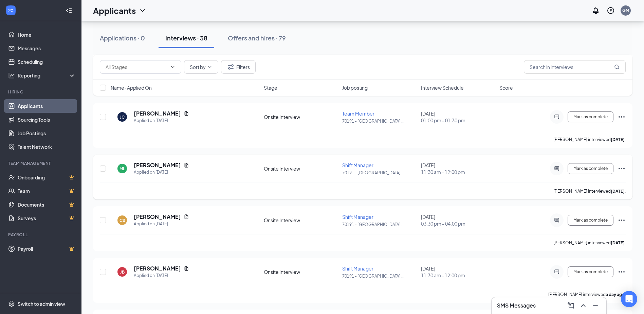  I want to click on h3: SMS Messages, so click(516, 306).